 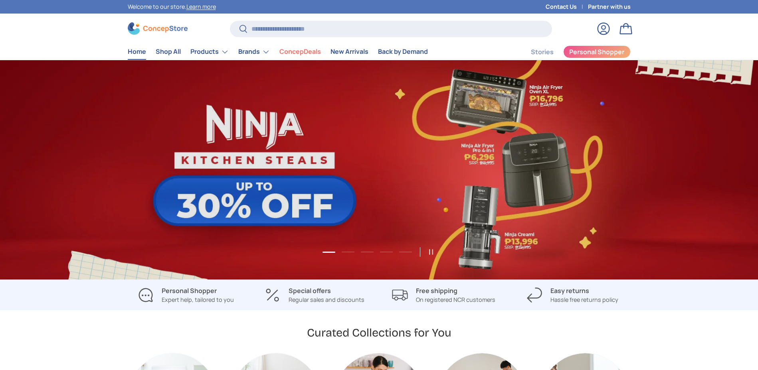 What do you see at coordinates (254, 52) in the screenshot?
I see `a: Brands` at bounding box center [254, 52].